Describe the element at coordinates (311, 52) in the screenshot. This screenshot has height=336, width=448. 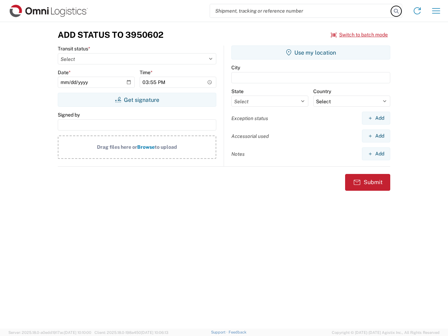
I see `button: Use my location` at that location.